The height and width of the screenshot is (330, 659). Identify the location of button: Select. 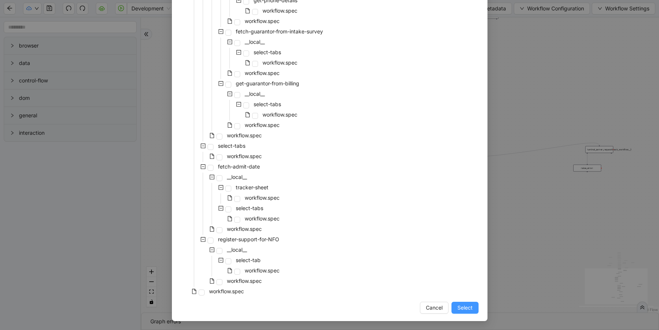
(465, 308).